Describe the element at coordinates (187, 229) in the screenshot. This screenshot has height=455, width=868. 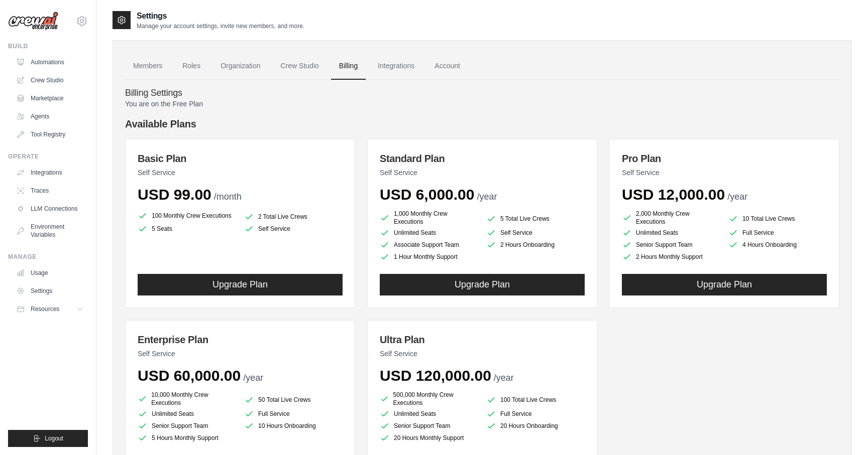
I see `li: 5 Seats` at that location.